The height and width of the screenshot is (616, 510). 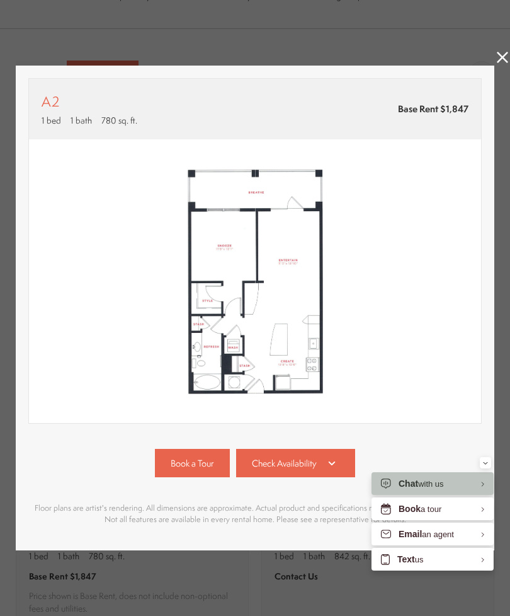 What do you see at coordinates (192, 463) in the screenshot?
I see `a: Book a Tour` at bounding box center [192, 463].